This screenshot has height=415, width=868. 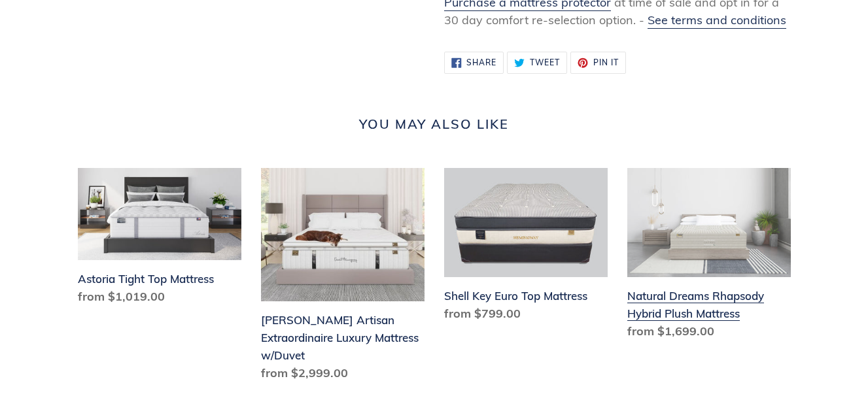 I want to click on a: Hemingway Artisan Extraordinaire Luxury Mattress w/Duvet, so click(x=342, y=277).